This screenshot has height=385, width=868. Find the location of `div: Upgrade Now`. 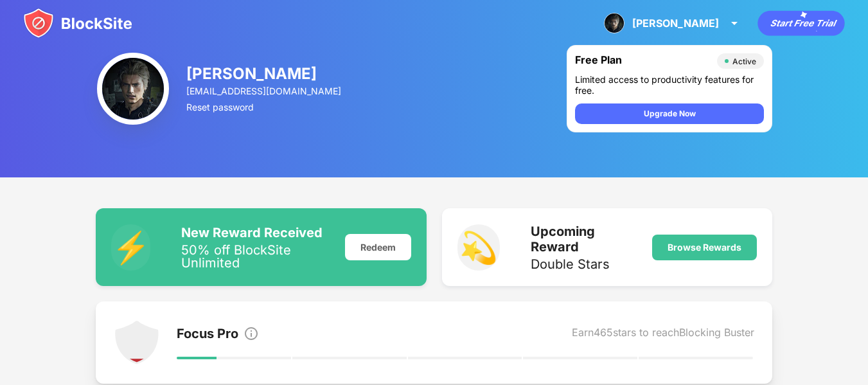

div: Upgrade Now is located at coordinates (669, 114).